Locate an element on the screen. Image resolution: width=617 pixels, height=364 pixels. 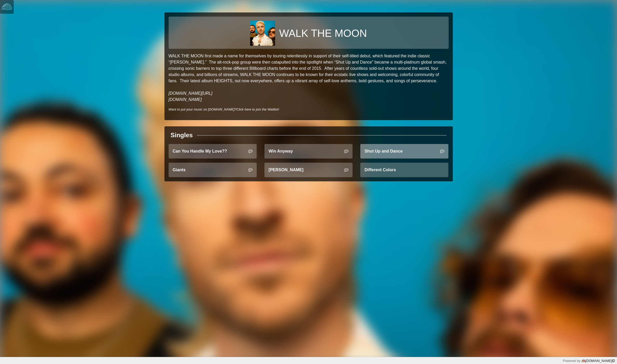
p: WALK THE MOON first made a name for themselves by touring relentlessly in support of their self-t... is located at coordinates (308, 78).